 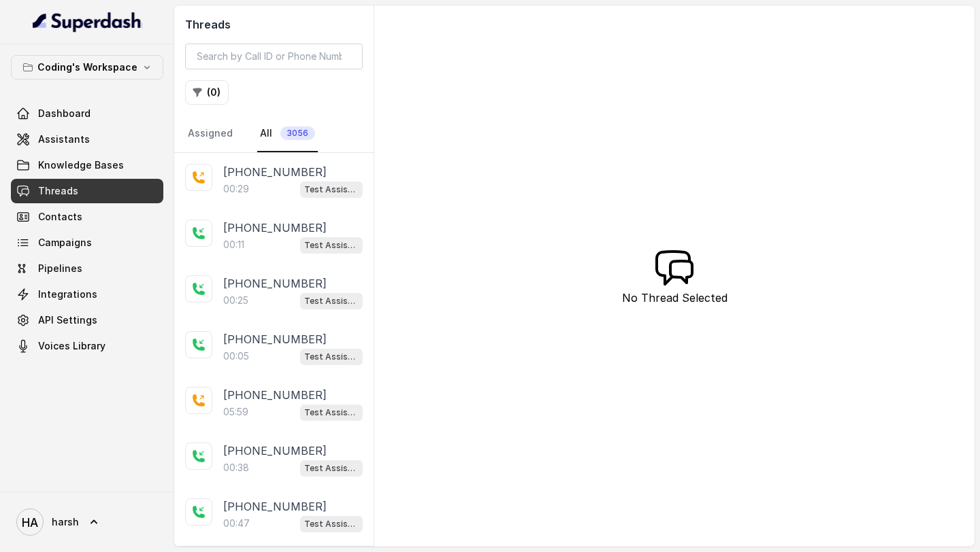 What do you see at coordinates (235, 413) in the screenshot?
I see `p: 05:59` at bounding box center [235, 413].